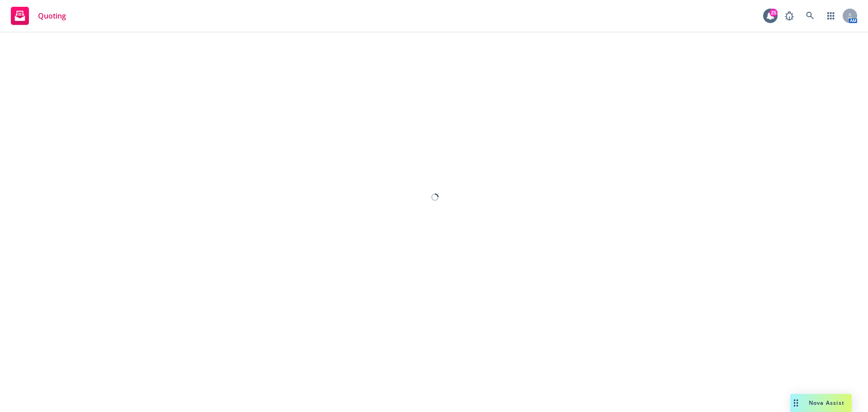 The width and height of the screenshot is (868, 412). What do you see at coordinates (822, 403) in the screenshot?
I see `button: Nova Assist` at bounding box center [822, 403].